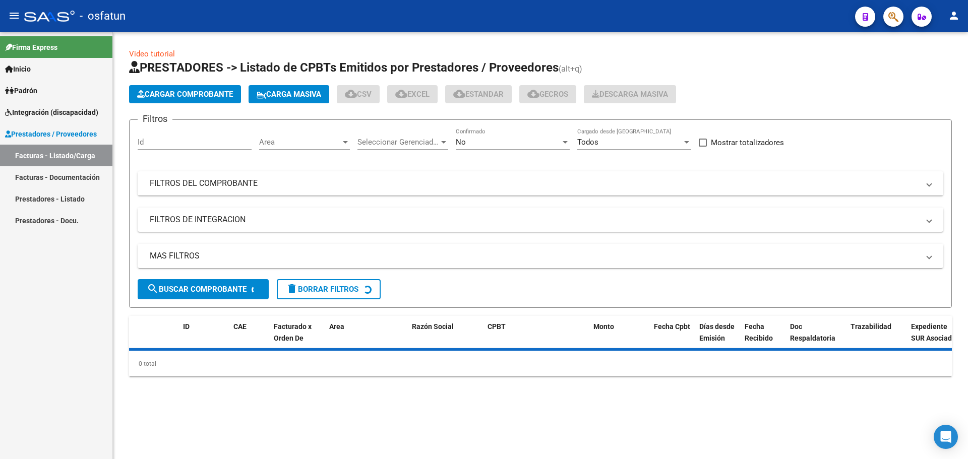  What do you see at coordinates (953, 16) in the screenshot?
I see `mat-icon: person` at bounding box center [953, 16].